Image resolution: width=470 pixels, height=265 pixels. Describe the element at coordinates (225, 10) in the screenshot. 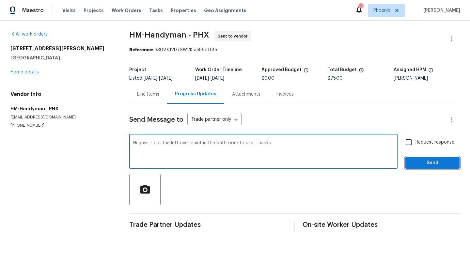

I see `span: Geo Assignments` at that location.